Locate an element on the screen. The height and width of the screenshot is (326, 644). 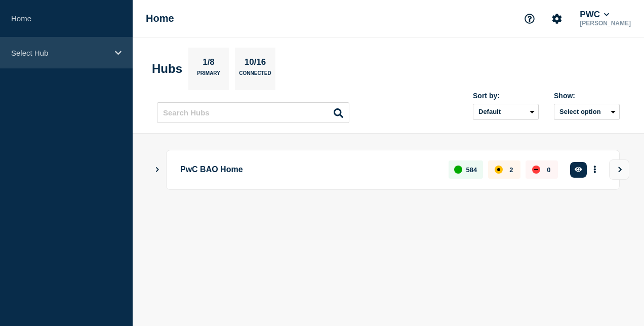
button: Account settings is located at coordinates (557, 18).